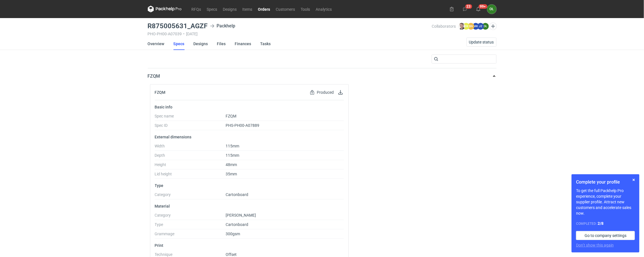 This screenshot has height=257, width=644. What do you see at coordinates (190, 117) in the screenshot?
I see `dt: Spec name` at bounding box center [190, 117].